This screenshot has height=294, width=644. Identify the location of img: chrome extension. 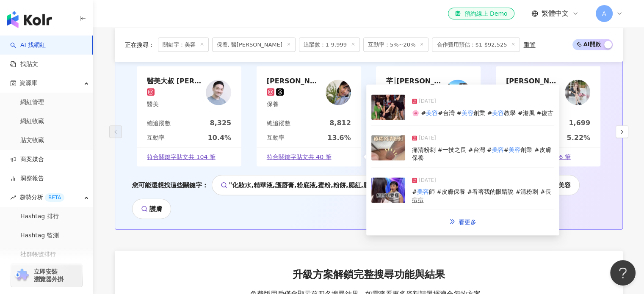
(22, 276).